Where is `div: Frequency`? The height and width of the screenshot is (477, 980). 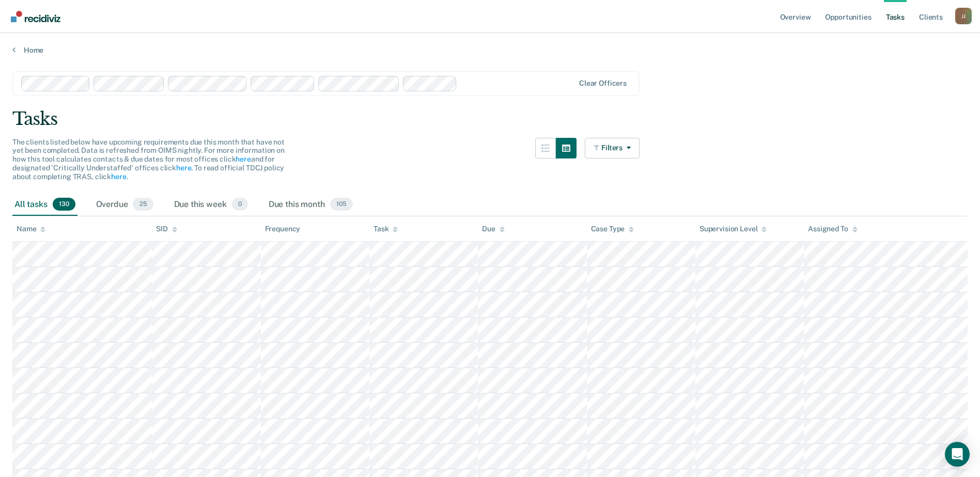
div: Frequency is located at coordinates (283, 229).